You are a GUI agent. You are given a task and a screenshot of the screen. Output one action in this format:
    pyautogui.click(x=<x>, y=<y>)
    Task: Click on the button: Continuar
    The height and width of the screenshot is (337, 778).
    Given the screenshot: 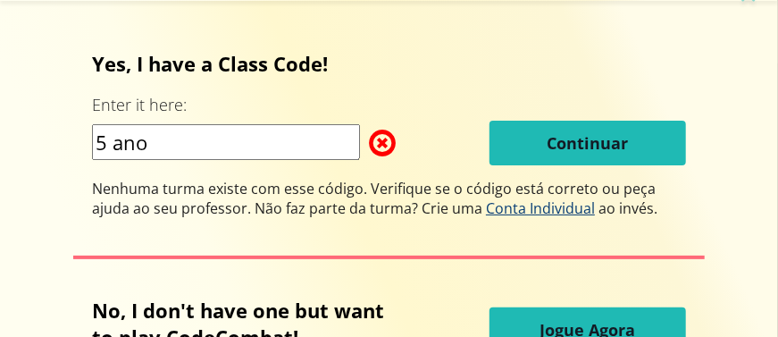 What is the action you would take?
    pyautogui.click(x=588, y=143)
    